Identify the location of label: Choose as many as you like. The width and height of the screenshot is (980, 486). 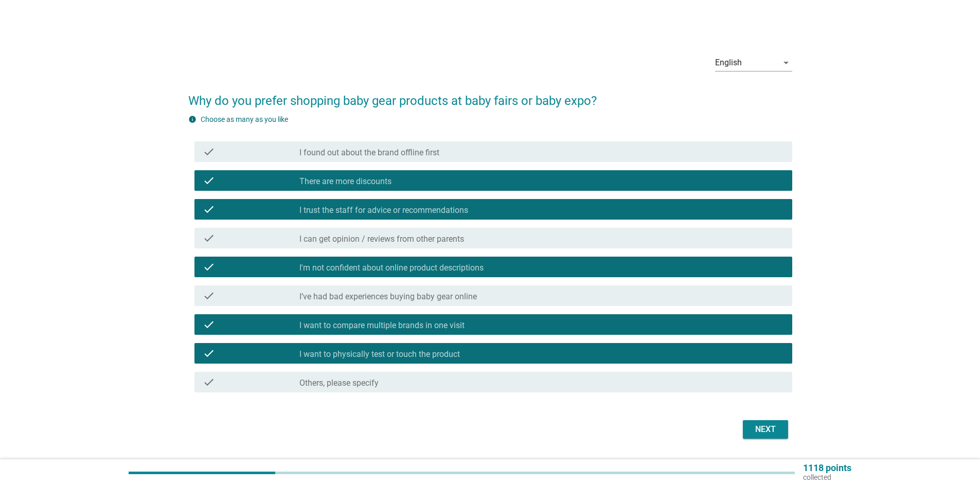
(244, 120).